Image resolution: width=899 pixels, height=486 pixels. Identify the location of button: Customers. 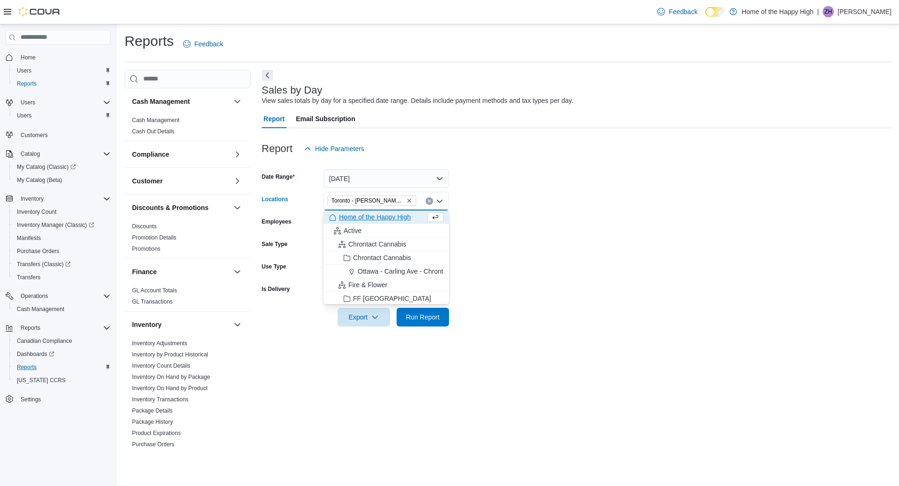
(58, 134).